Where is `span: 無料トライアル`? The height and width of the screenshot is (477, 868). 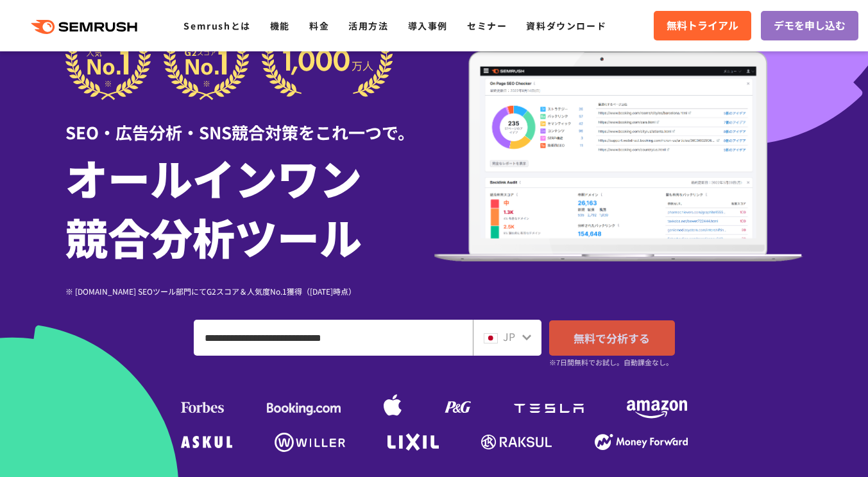
span: 無料トライアル is located at coordinates (702, 26).